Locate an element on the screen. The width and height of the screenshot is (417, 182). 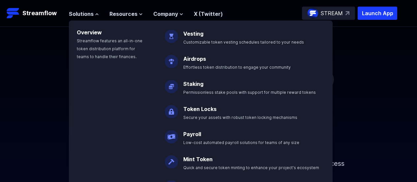
button: Launch App is located at coordinates (377, 13).